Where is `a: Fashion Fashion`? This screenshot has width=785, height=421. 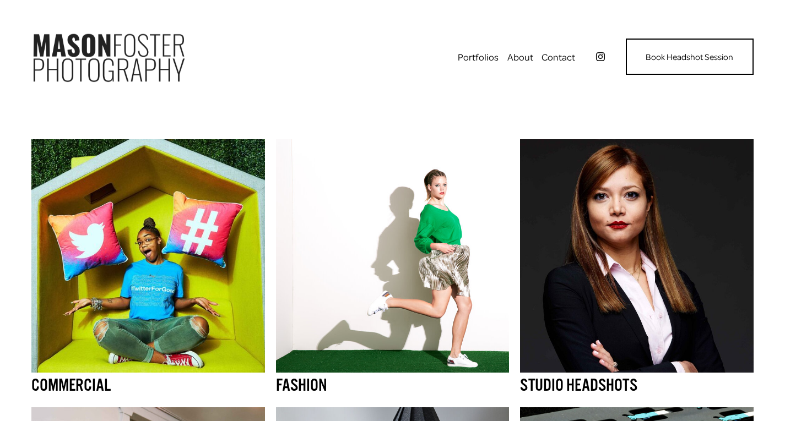 a: Fashion Fashion is located at coordinates (393, 273).